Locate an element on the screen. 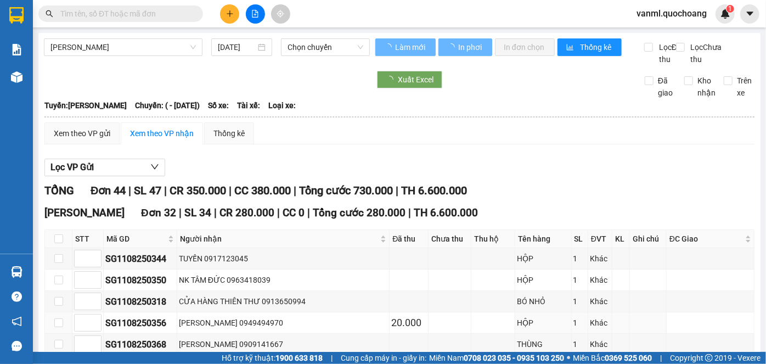 This screenshot has height=364, width=766. span: Đơn 32 is located at coordinates (159, 212).